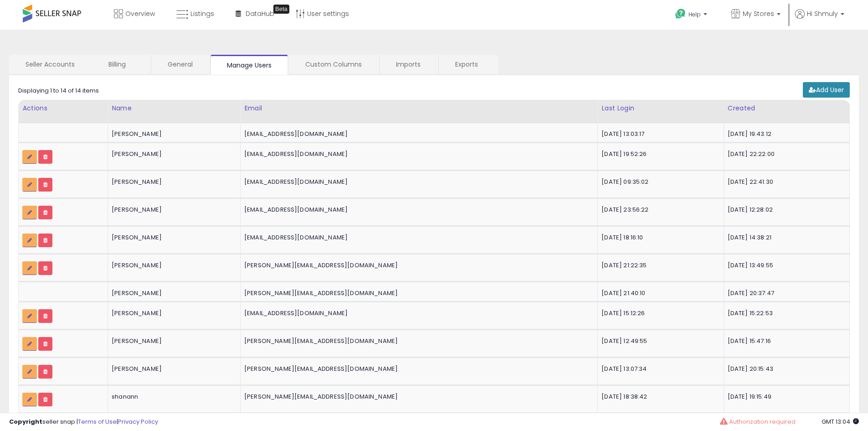  What do you see at coordinates (58, 91) in the screenshot?
I see `div: Displaying 1 to 14 of 14 items` at bounding box center [58, 91].